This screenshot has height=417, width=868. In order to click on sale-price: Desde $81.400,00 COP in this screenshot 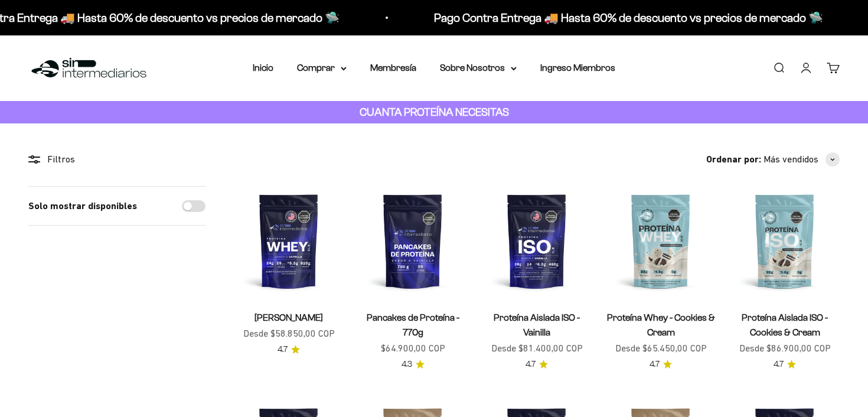, I will do `click(537, 349)`.